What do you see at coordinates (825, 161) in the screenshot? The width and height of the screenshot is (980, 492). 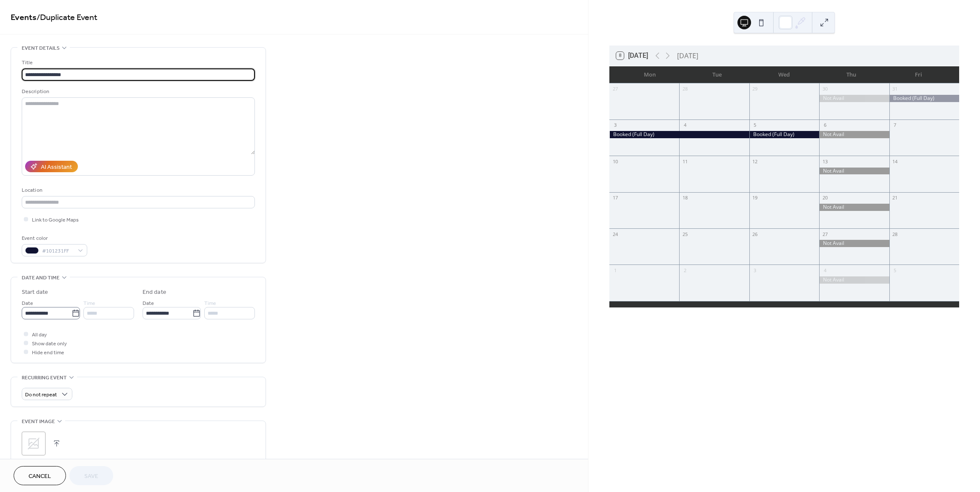 I see `div: 13` at bounding box center [825, 161].